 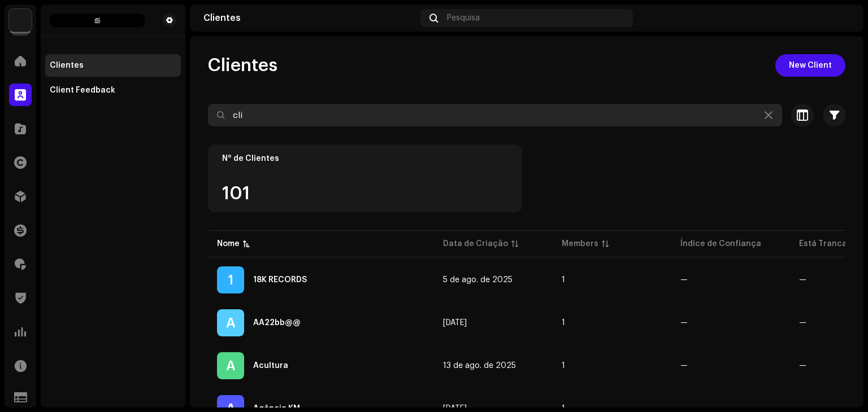 I want to click on div: Client Feedback, so click(x=82, y=91).